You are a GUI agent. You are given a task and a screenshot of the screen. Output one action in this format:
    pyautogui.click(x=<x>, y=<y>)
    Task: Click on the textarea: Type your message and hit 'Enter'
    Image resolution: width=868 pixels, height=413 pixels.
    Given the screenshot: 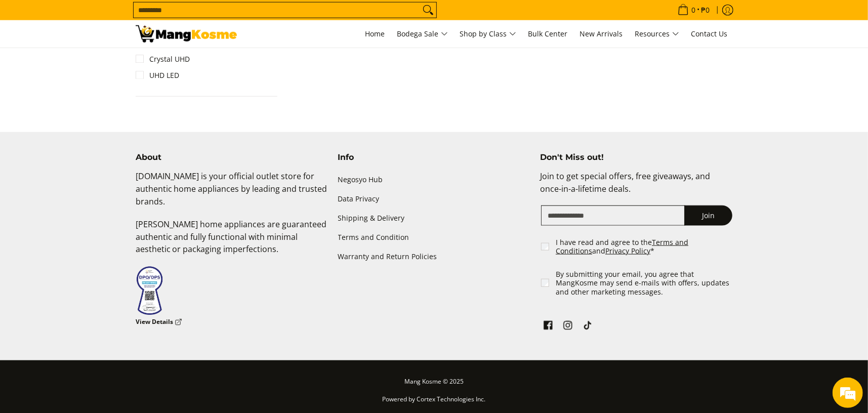 What is the action you would take?
    pyautogui.click(x=99, y=294)
    